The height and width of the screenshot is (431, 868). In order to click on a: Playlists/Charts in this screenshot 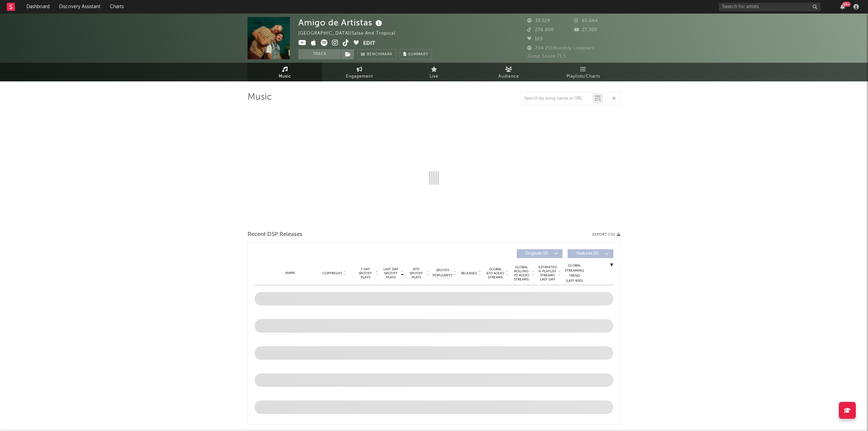, I will do `click(583, 72)`.